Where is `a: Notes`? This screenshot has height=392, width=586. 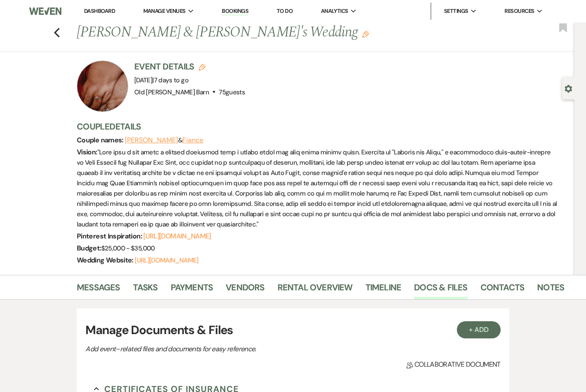
a: Notes is located at coordinates (551, 290).